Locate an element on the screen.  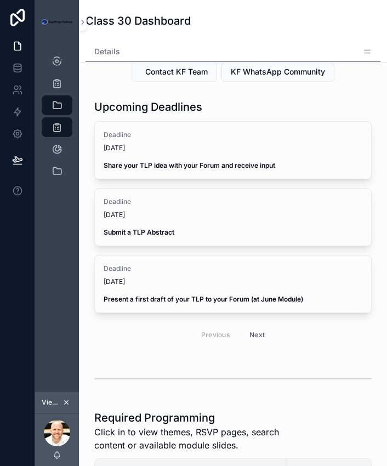
div: scrollable content is located at coordinates (57, 119).